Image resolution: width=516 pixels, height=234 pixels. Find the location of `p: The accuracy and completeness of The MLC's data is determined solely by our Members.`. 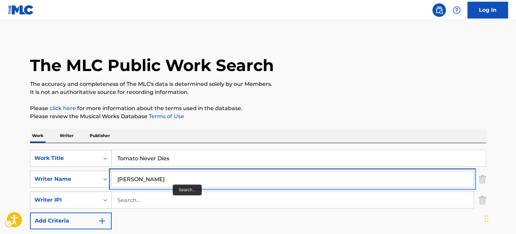

p: The accuracy and completeness of The MLC's data is determined solely by our Members. is located at coordinates (258, 84).